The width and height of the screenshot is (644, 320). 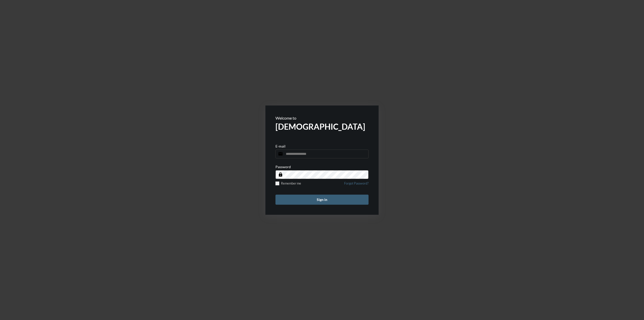 I want to click on label: Remember me, so click(x=289, y=183).